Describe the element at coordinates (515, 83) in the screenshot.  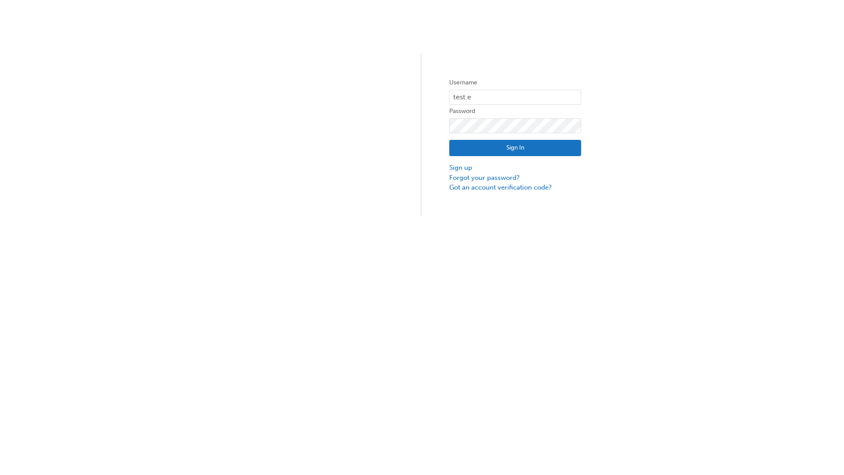
I see `label: Username` at that location.